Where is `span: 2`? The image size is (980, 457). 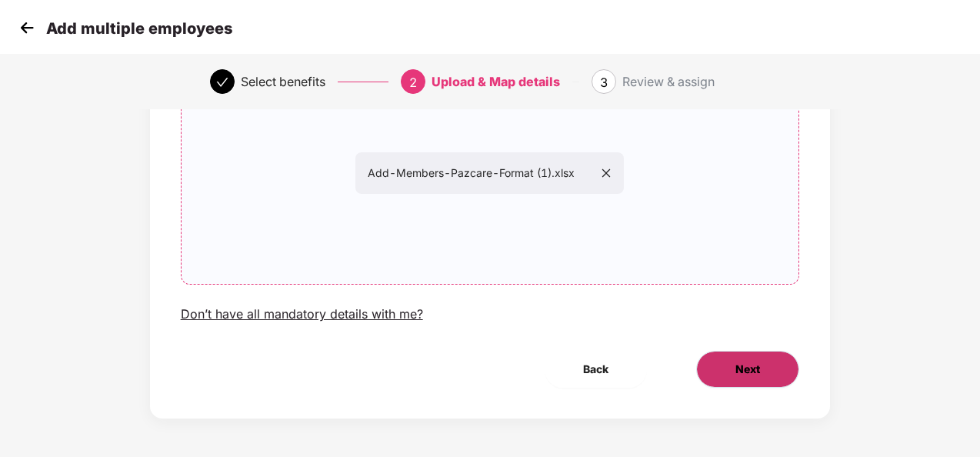 span: 2 is located at coordinates (413, 82).